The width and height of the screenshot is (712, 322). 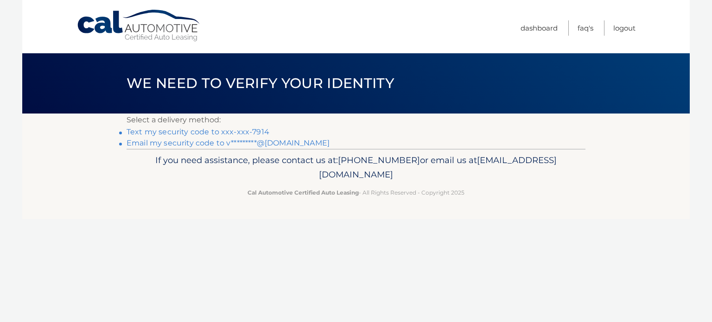 What do you see at coordinates (356, 192) in the screenshot?
I see `p: - All Rights Reserved - Copyright 2025` at bounding box center [356, 192].